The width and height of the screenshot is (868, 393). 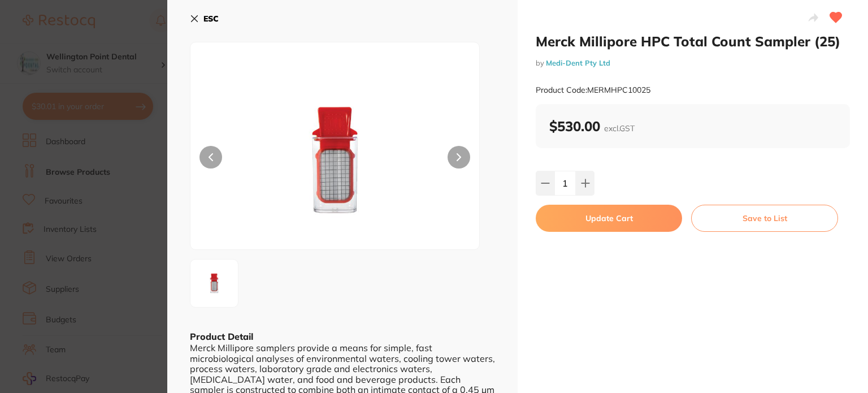 I want to click on button: Update Cart, so click(x=608, y=218).